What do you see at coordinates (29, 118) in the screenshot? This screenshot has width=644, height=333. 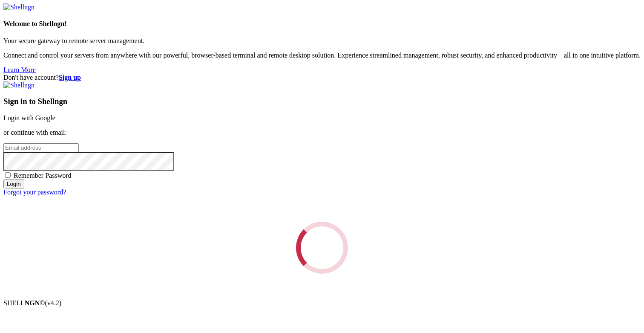 I see `a: Login with Google` at bounding box center [29, 118].